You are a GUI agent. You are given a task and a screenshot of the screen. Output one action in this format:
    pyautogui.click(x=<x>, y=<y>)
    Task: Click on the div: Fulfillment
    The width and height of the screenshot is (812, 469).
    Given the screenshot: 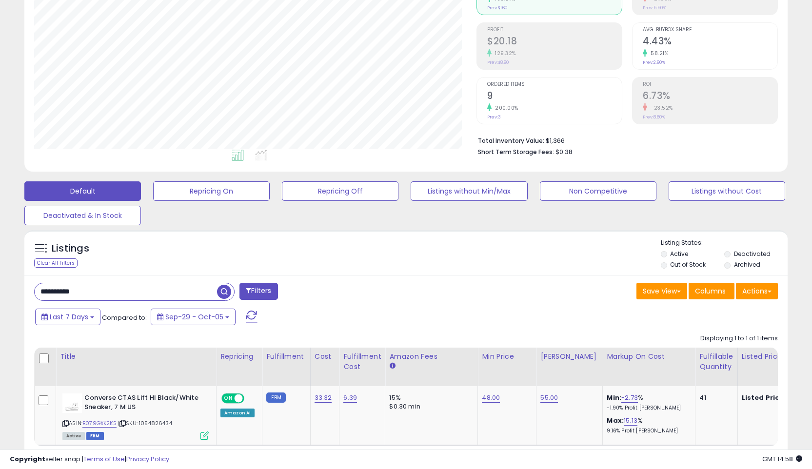 What is the action you would take?
    pyautogui.click(x=286, y=357)
    